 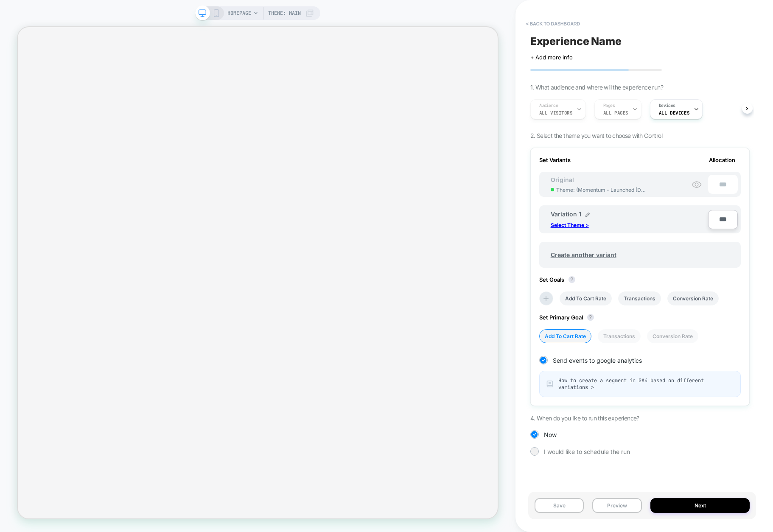 What do you see at coordinates (596, 135) in the screenshot?
I see `span: 2. Select the theme you want to choose with Control` at bounding box center [596, 135].